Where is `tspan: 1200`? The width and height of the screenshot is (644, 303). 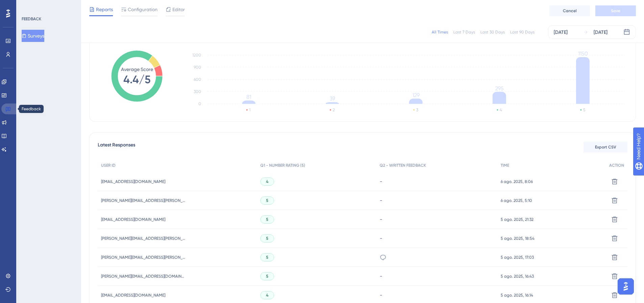
tspan: 1200 is located at coordinates (197, 56).